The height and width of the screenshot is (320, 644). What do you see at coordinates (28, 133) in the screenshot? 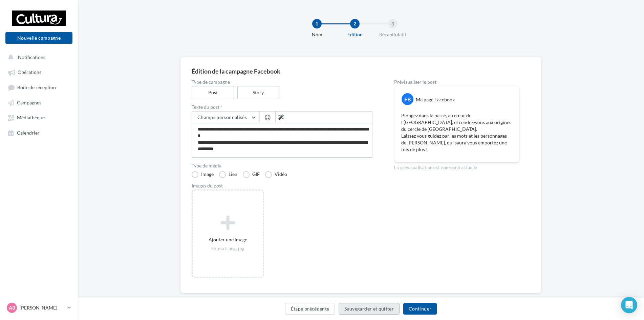
I see `span: Calendrier` at bounding box center [28, 133].